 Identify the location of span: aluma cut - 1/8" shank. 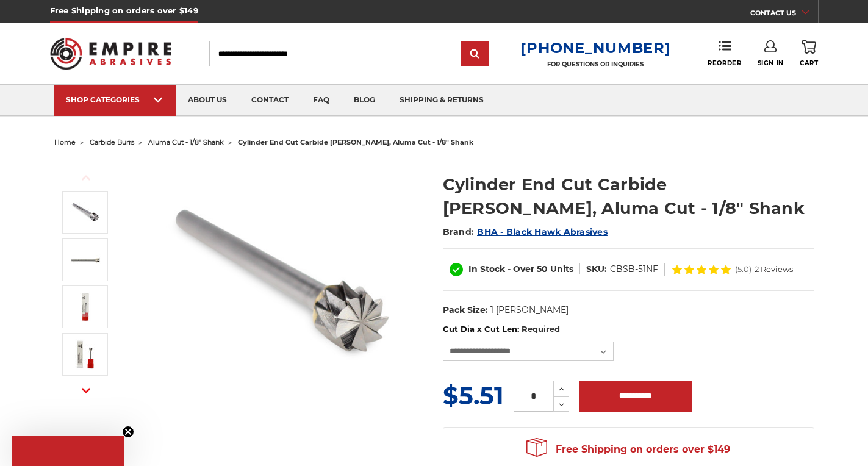
(186, 142).